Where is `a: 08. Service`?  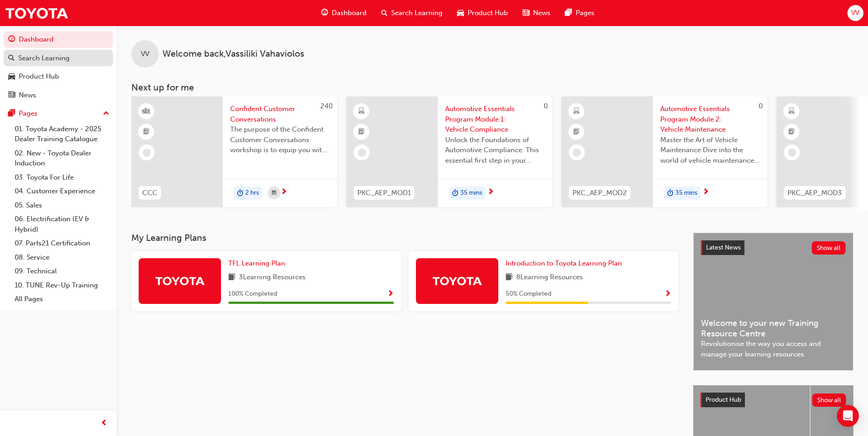 a: 08. Service is located at coordinates (62, 257).